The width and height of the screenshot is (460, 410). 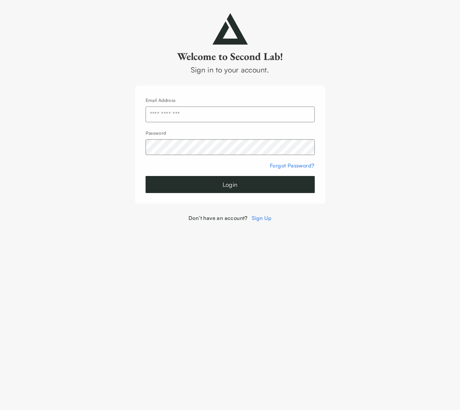 What do you see at coordinates (230, 218) in the screenshot?
I see `div: Don’t have an account?` at bounding box center [230, 218].